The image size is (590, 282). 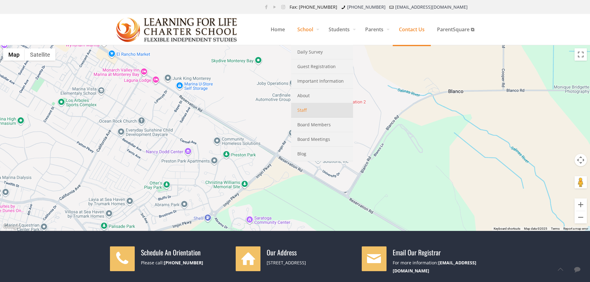 What do you see at coordinates (317, 67) in the screenshot?
I see `span: Guest Registration` at bounding box center [317, 67].